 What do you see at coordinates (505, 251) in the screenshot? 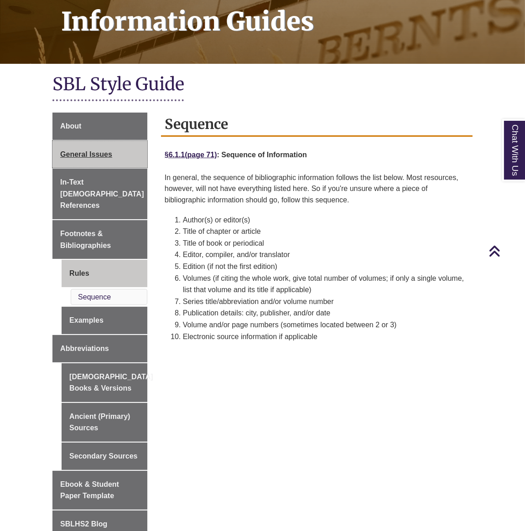
I see `a: Back to Top` at bounding box center [505, 251].